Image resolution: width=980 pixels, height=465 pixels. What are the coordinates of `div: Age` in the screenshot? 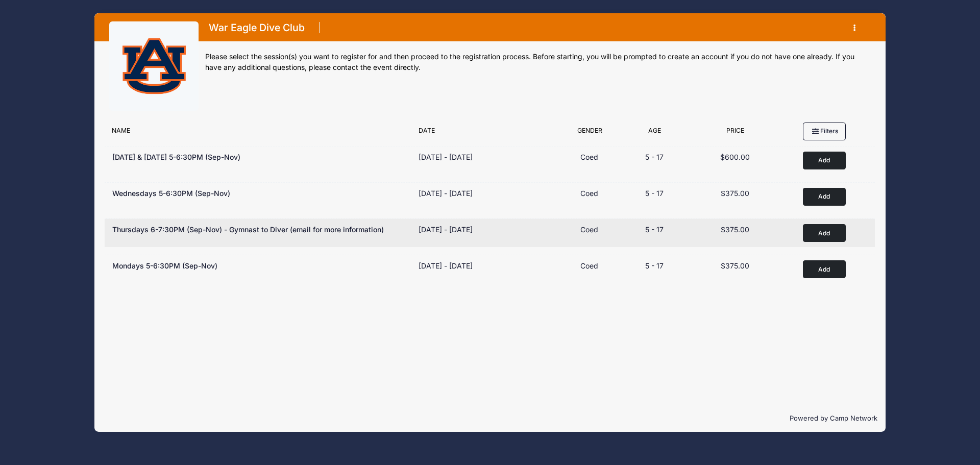 It's located at (654, 133).